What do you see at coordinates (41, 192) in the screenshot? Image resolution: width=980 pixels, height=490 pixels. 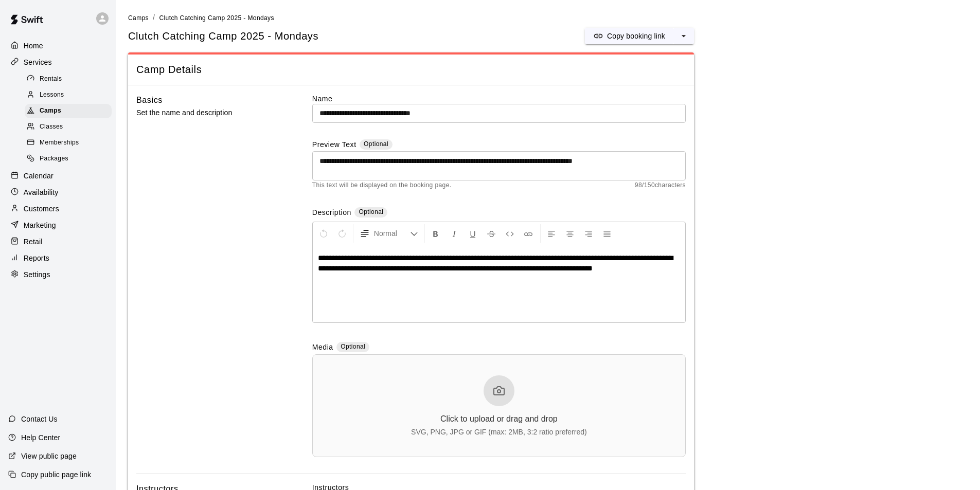 I see `p: Availability` at bounding box center [41, 192].